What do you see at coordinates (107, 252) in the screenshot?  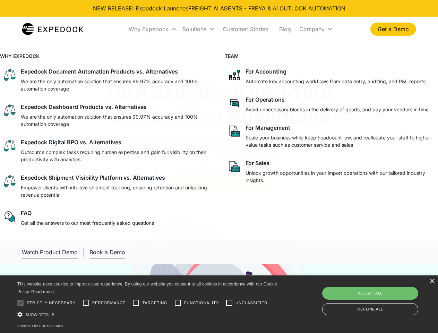 I see `div: Book a Demo` at bounding box center [107, 252].